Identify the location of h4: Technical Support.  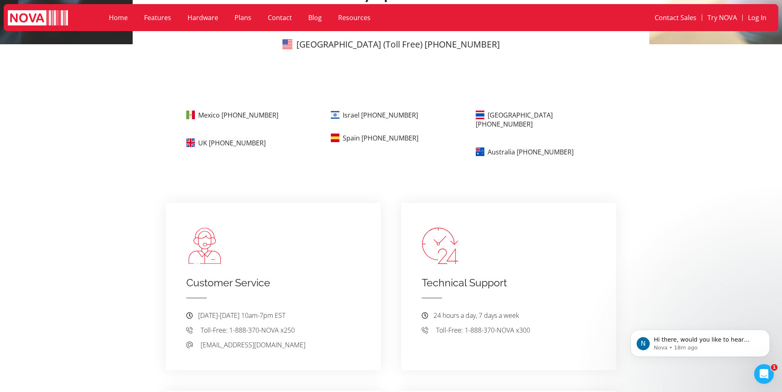
(508, 282).